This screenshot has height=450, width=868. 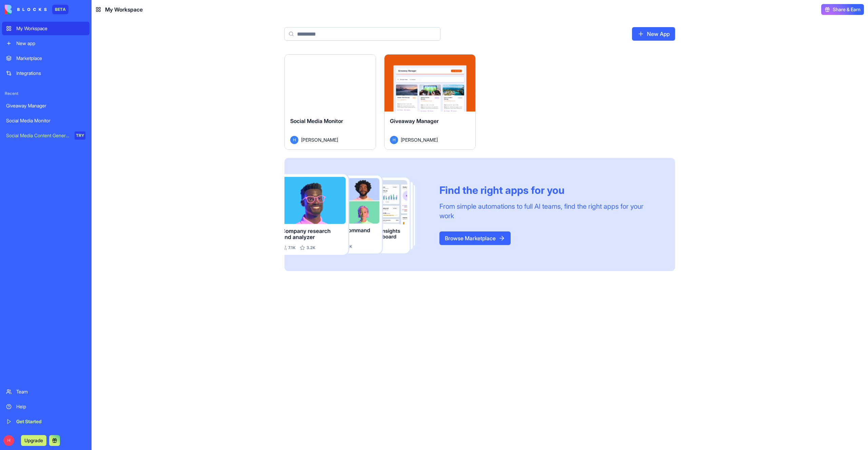 I want to click on span: Social Media Monitor, so click(x=317, y=121).